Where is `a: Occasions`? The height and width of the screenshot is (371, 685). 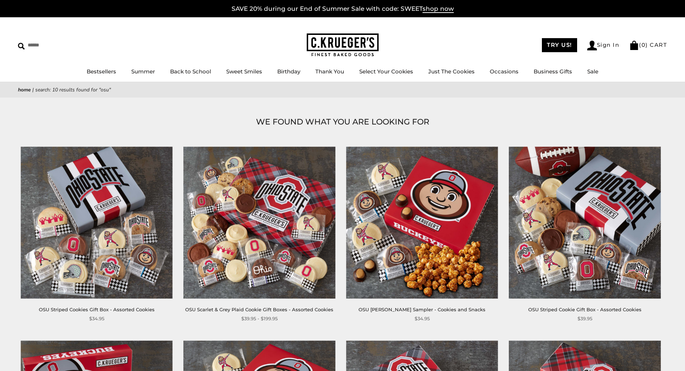
a: Occasions is located at coordinates (504, 71).